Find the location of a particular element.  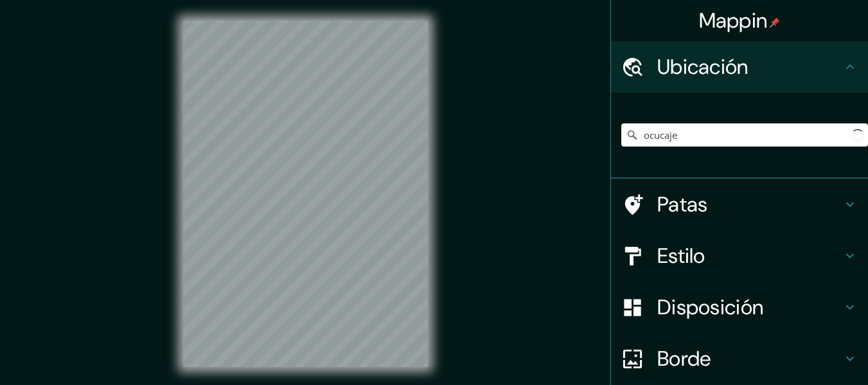

div: Patas is located at coordinates (739, 205).